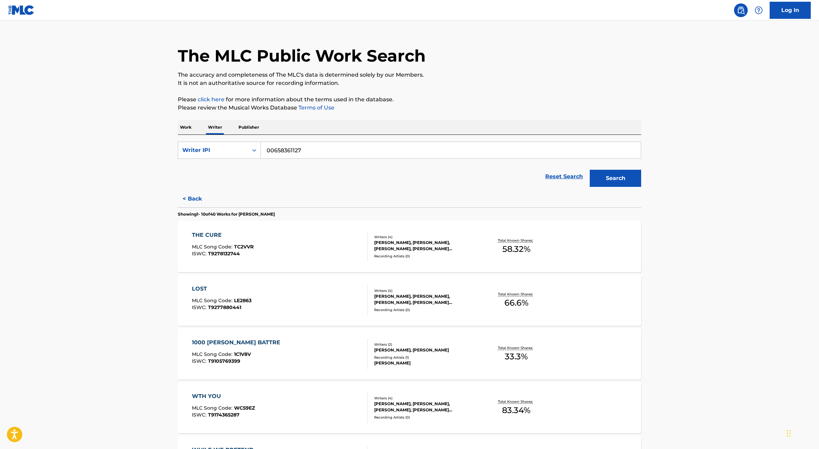  I want to click on a: Public Search, so click(741, 10).